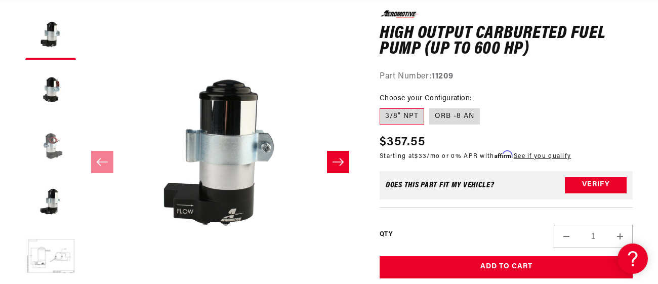  I want to click on label: 3/8" NPT, so click(402, 116).